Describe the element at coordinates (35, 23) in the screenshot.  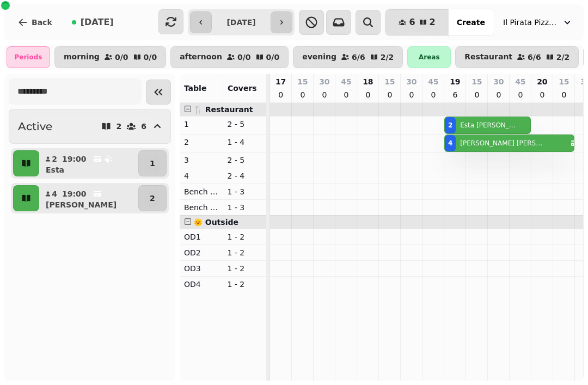
I see `button: Back` at that location.